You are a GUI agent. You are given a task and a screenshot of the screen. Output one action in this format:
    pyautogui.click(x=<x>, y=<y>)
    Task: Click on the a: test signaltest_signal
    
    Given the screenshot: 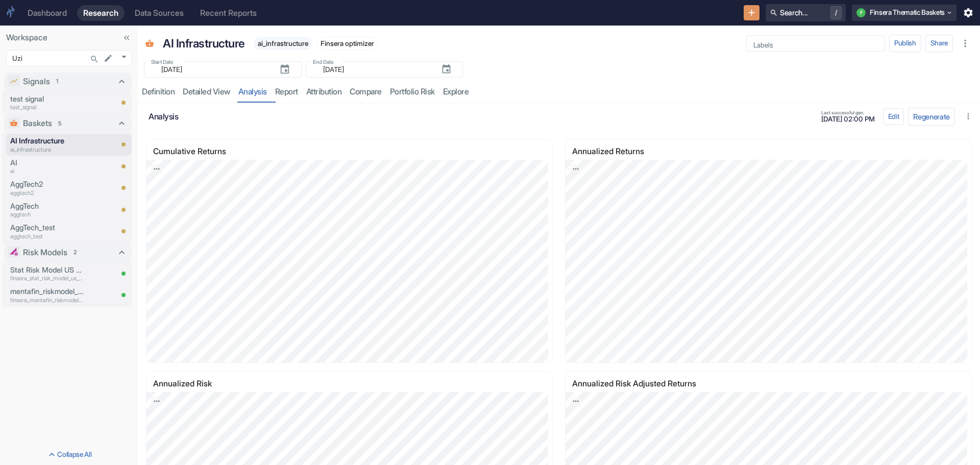 What is the action you would take?
    pyautogui.click(x=47, y=102)
    